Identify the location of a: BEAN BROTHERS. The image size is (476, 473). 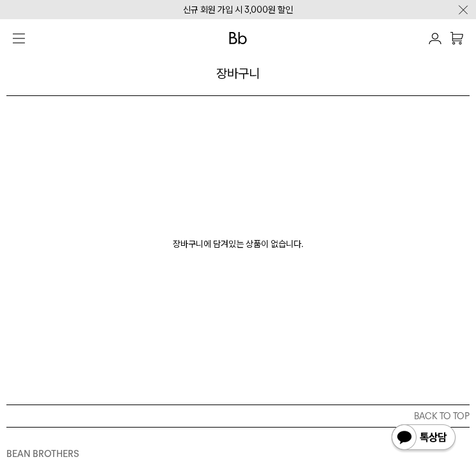
(43, 454).